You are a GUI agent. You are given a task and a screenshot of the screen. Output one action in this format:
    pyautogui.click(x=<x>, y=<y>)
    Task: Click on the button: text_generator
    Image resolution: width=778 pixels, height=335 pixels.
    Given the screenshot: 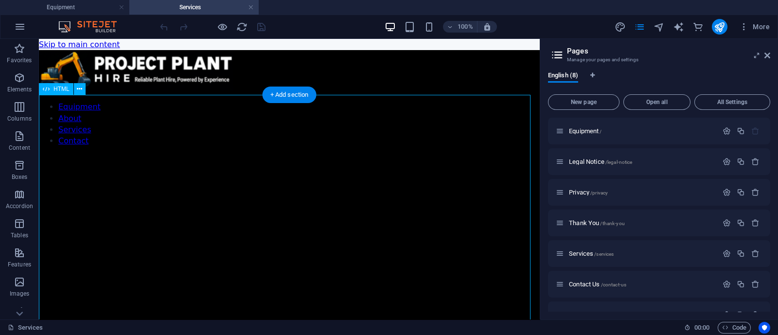 What is the action you would take?
    pyautogui.click(x=679, y=27)
    